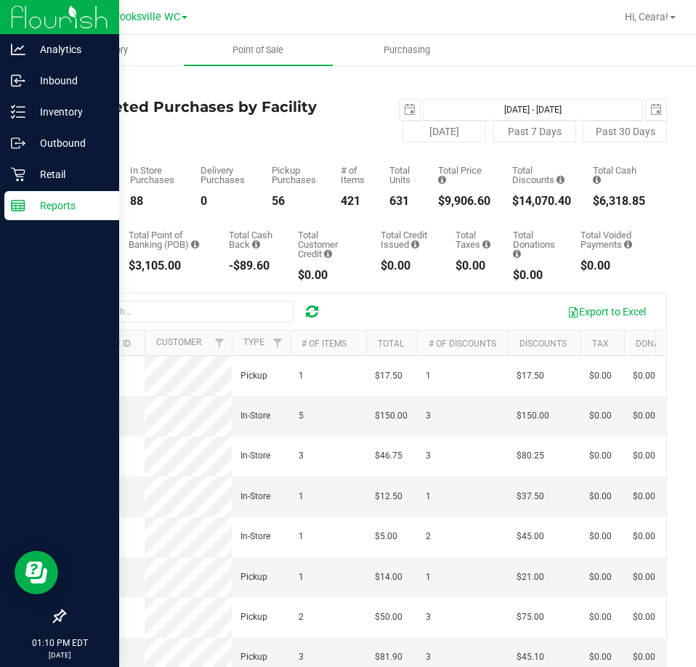 The image size is (696, 667). What do you see at coordinates (328, 254) in the screenshot?
I see `i: Sum of the successful, non-voided payments using account credit for all purchases in the date range.` at bounding box center [328, 254].